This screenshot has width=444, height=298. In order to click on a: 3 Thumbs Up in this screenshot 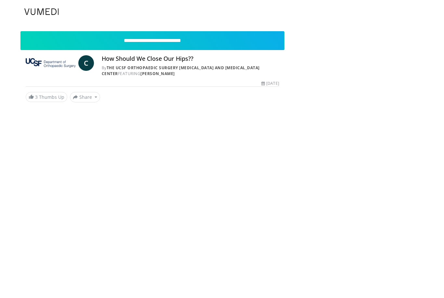, I will do `click(46, 97)`.